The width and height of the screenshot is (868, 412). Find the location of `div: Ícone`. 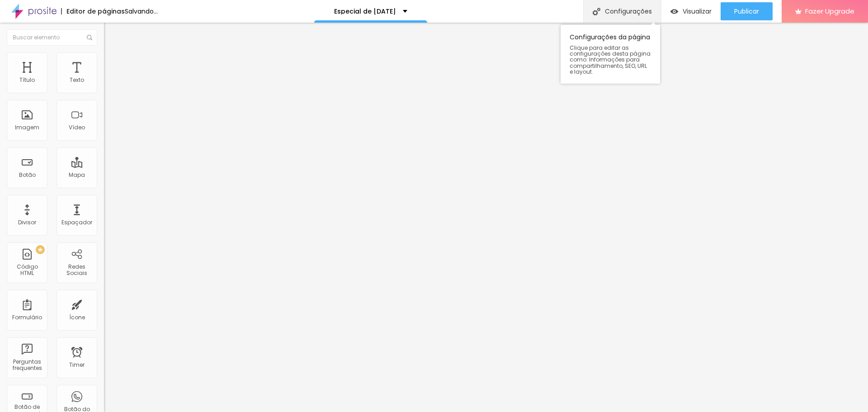

div: Ícone is located at coordinates (77, 317).